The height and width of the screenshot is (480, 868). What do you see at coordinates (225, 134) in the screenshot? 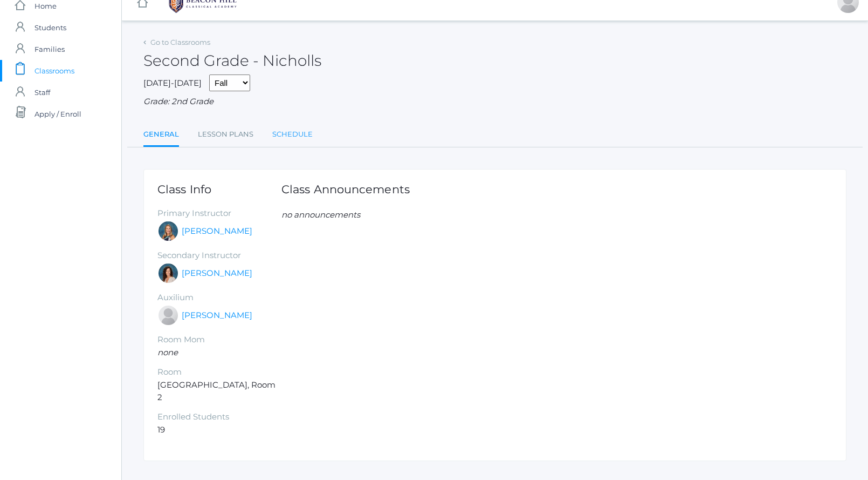
I see `a: Lesson Plans` at bounding box center [225, 134].